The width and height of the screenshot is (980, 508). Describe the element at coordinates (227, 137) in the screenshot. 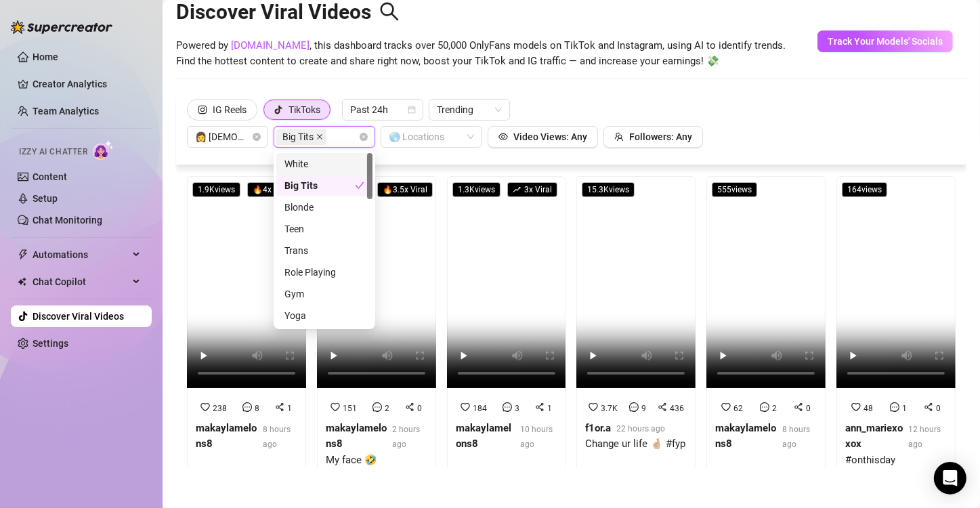

I see `span: 👩 Female` at that location.